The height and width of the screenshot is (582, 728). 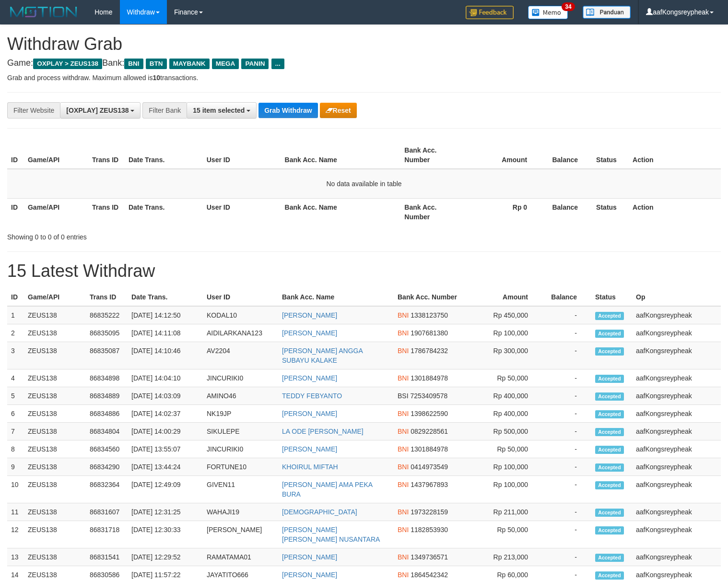 I want to click on th: Balance, so click(x=567, y=297).